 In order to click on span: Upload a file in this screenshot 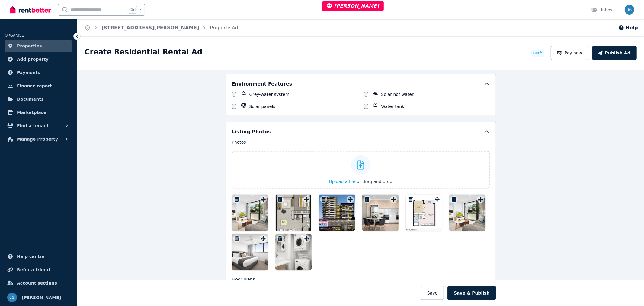, I will do `click(342, 181)`.